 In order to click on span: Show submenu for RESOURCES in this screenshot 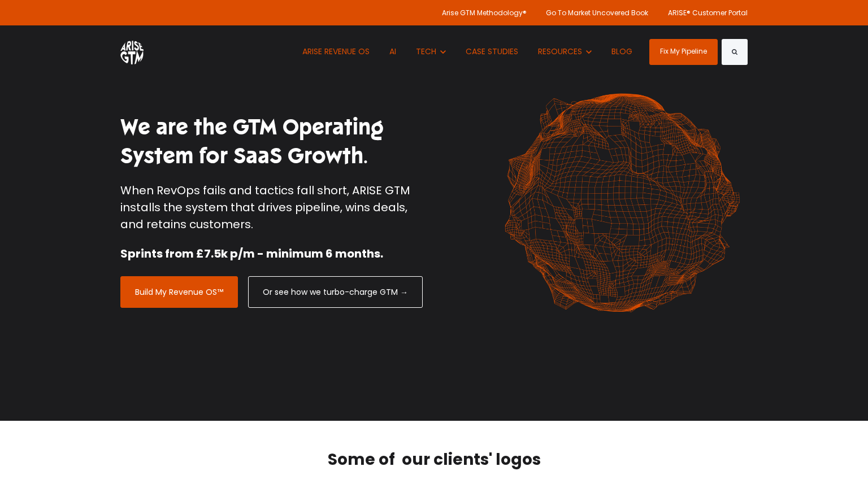, I will do `click(538, 46)`.